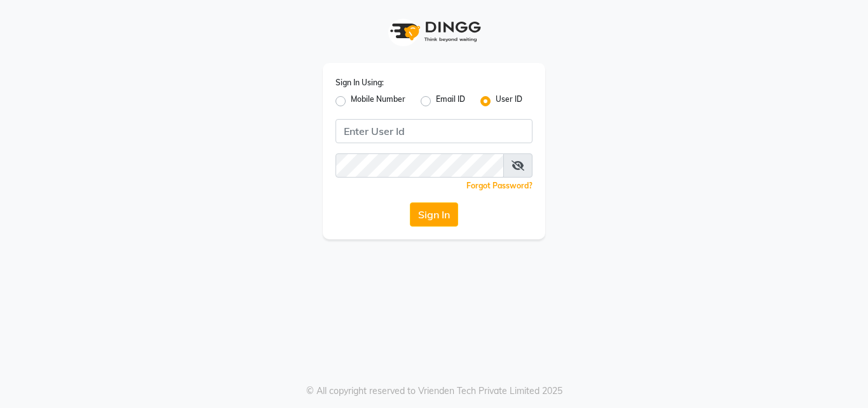  Describe the element at coordinates (508, 101) in the screenshot. I see `label: User ID` at that location.